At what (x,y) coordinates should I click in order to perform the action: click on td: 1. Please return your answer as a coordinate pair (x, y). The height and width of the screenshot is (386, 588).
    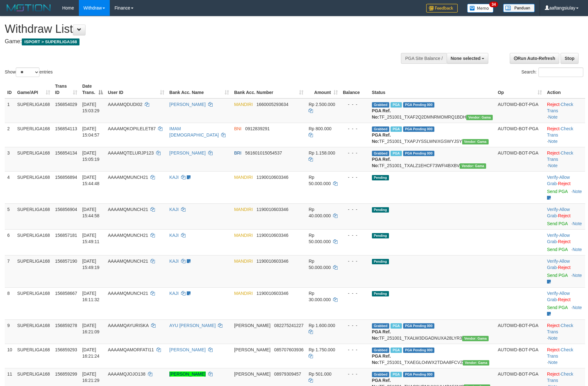
    Looking at the image, I should click on (10, 111).